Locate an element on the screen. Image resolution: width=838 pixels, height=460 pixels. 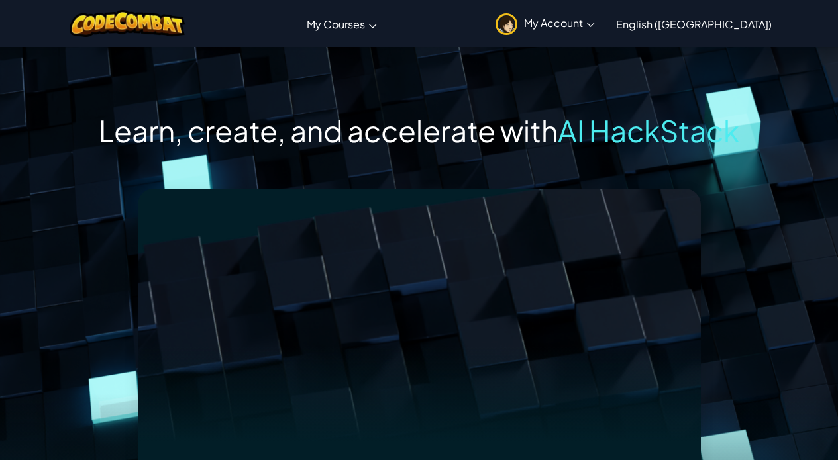
span: My Courses is located at coordinates (336, 24).